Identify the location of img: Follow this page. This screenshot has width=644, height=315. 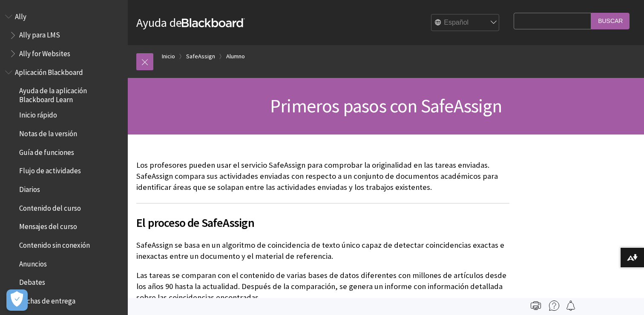
(570, 306).